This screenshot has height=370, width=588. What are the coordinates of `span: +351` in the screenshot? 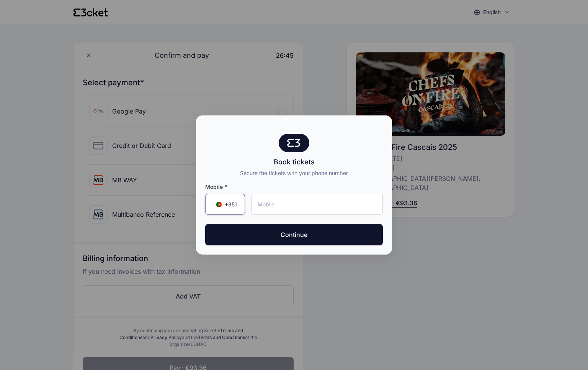 It's located at (231, 205).